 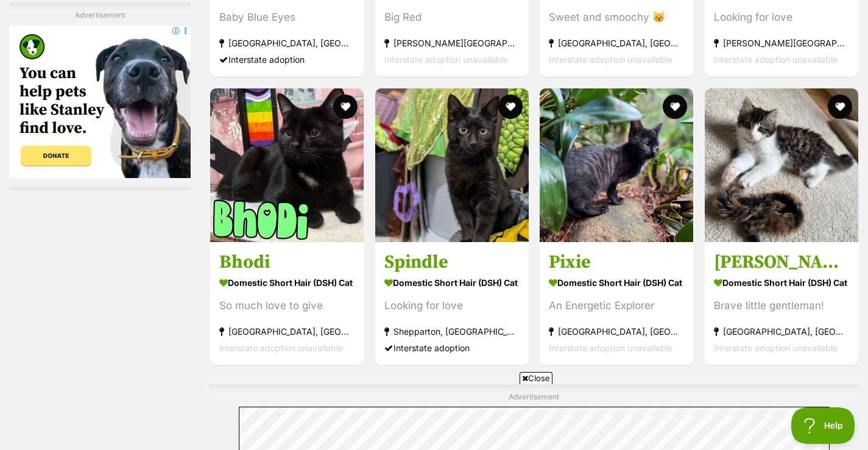 What do you see at coordinates (452, 262) in the screenshot?
I see `h3: Spindle` at bounding box center [452, 262].